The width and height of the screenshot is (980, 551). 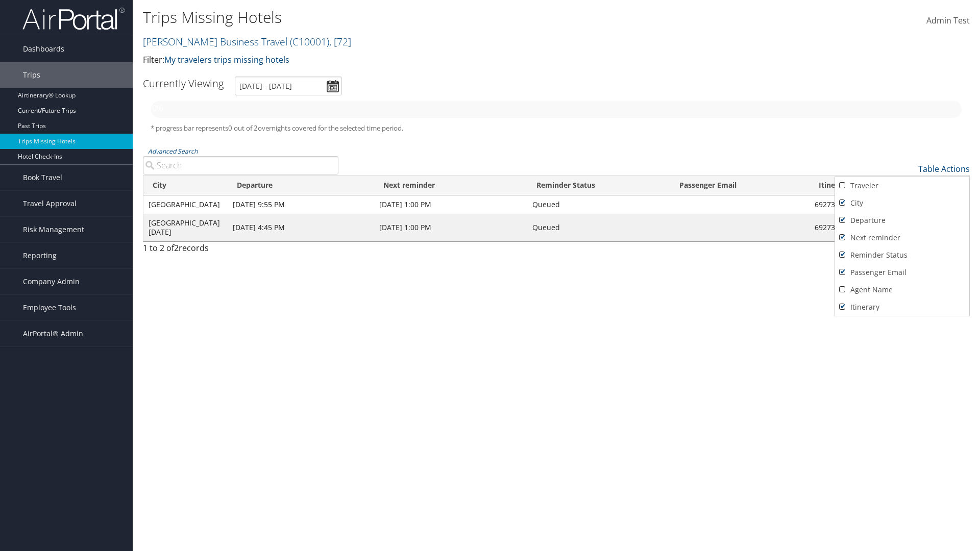 I want to click on img: airportal-logo.png, so click(x=73, y=18).